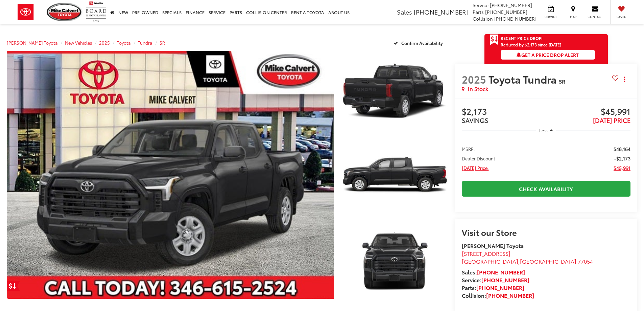 This screenshot has width=644, height=311. What do you see at coordinates (544, 130) in the screenshot?
I see `span: Less` at bounding box center [544, 130].